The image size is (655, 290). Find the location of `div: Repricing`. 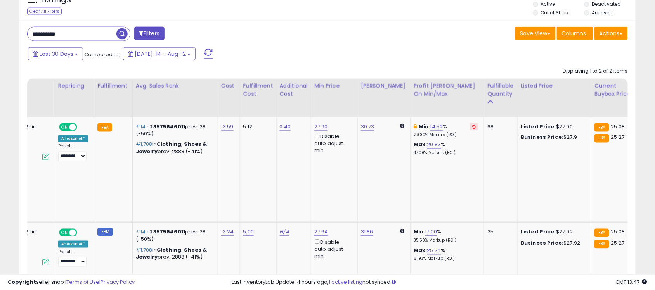

div: Repricing is located at coordinates (74, 86).